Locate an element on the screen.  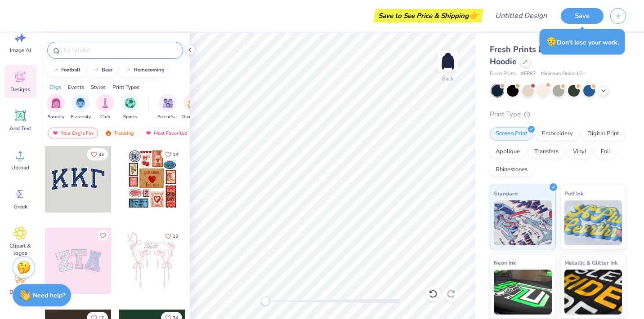
img: Club Image is located at coordinates (105, 103).